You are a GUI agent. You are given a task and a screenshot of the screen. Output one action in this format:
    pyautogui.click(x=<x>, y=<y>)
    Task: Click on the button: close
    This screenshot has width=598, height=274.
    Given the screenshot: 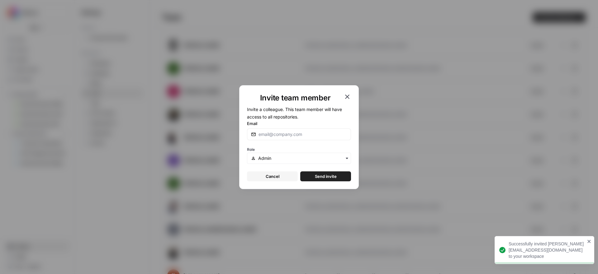 What is the action you would take?
    pyautogui.click(x=589, y=242)
    